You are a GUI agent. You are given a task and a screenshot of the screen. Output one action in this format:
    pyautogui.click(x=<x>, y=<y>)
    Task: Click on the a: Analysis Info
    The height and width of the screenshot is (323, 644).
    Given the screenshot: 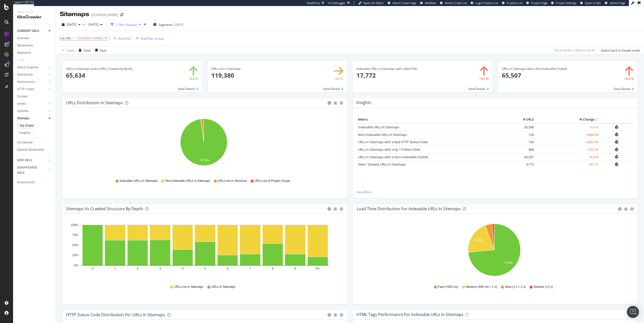 What is the action you would take?
    pyautogui.click(x=35, y=182)
    